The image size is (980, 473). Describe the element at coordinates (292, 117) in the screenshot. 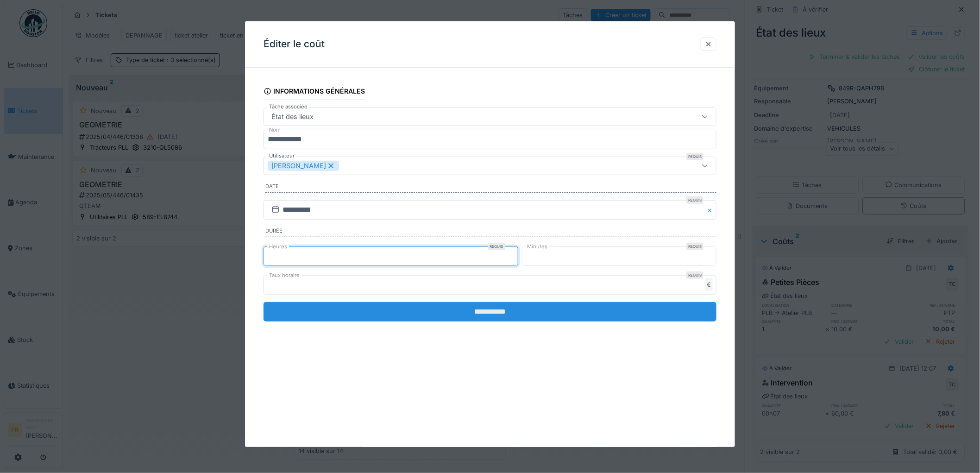

I see `div: État des lieux` at that location.